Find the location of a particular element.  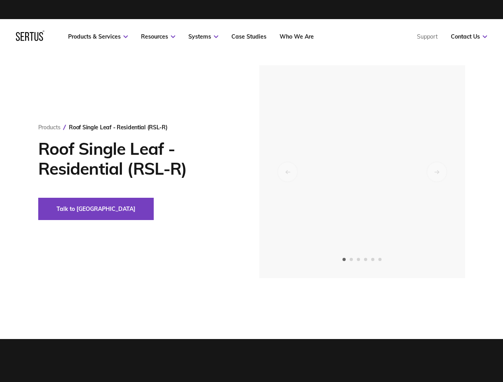

h1: Roof Single Leaf - Residential (RSL-R) is located at coordinates (137, 159).